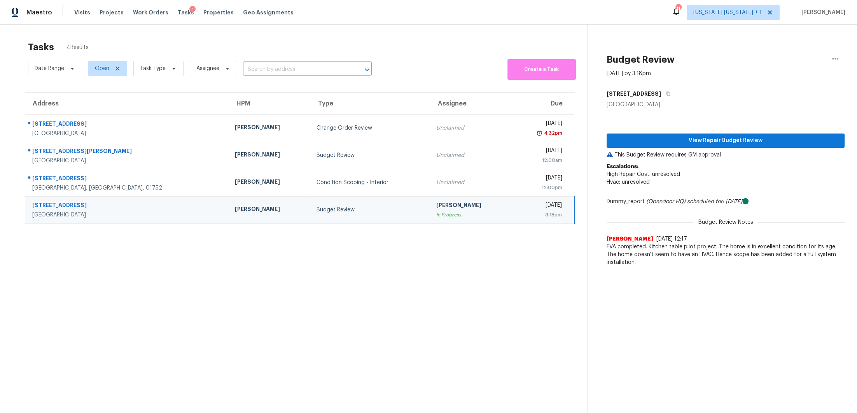  Describe the element at coordinates (540, 215) in the screenshot. I see `div: 3:18pm` at that location.